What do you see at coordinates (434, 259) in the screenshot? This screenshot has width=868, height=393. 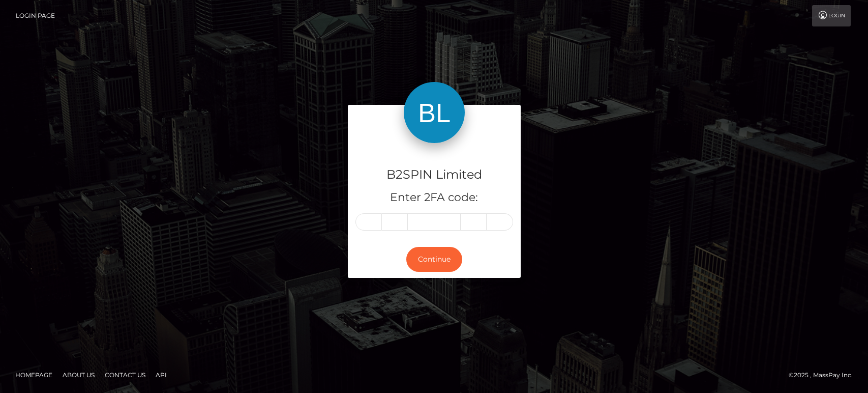 I see `button: Continue` at bounding box center [434, 259].